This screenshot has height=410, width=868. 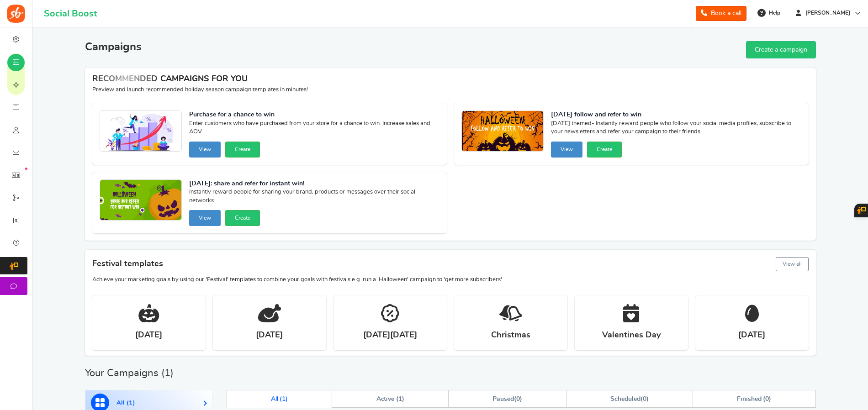 What do you see at coordinates (113, 47) in the screenshot?
I see `h2: Campaigns` at bounding box center [113, 47].